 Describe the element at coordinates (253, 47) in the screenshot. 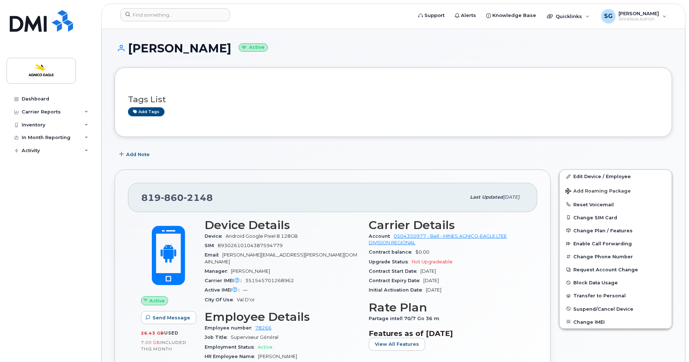

I see `small: Active` at that location.